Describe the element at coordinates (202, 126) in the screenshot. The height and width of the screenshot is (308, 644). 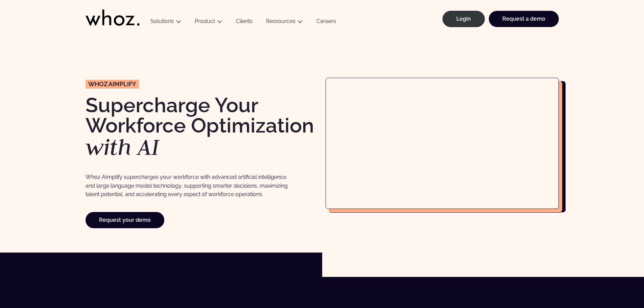
I see `h1: Supercharge Your Workforce Optimization` at that location.